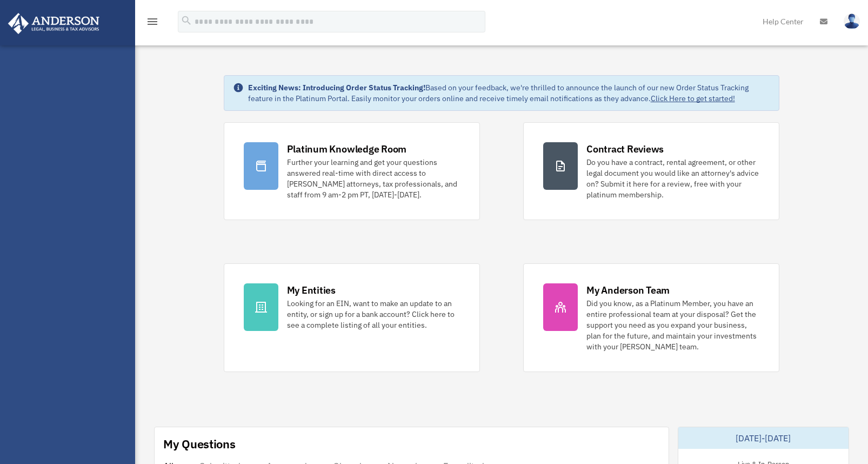 Image resolution: width=868 pixels, height=464 pixels. What do you see at coordinates (337, 88) in the screenshot?
I see `strong: Exciting News: Introducing Order Status Tracking!` at bounding box center [337, 88].